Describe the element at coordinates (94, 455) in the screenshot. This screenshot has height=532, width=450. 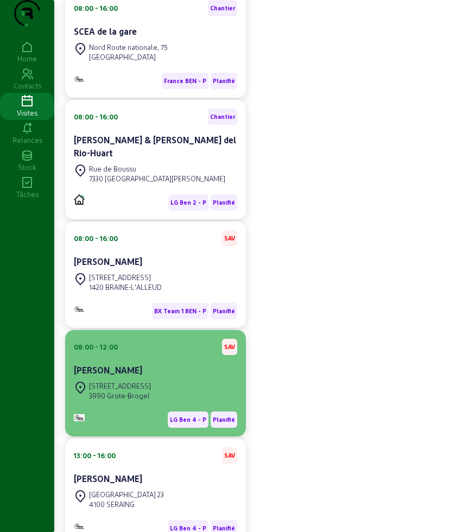
I see `div: 13:00 - 16:00` at that location.